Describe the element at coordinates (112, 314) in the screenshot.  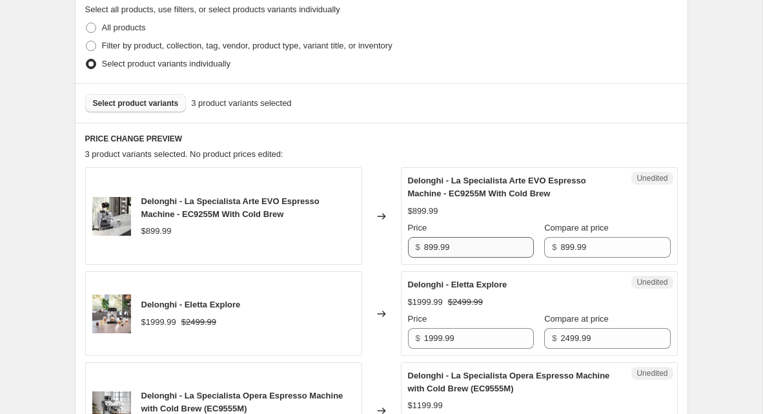
I see `img: delonghi-eletta-explore-615226_80x.webp` at that location.